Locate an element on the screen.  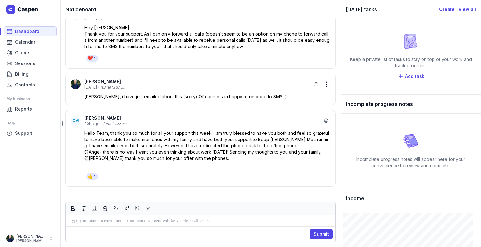
span: Billing is located at coordinates (22, 74).